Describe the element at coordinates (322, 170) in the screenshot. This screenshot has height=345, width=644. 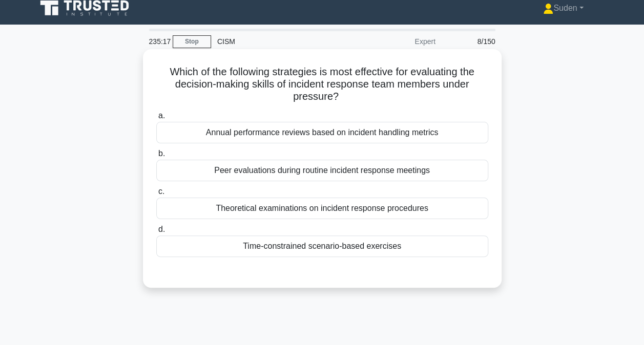
I see `div: Peer evaluations during routine incident response meetings` at that location.